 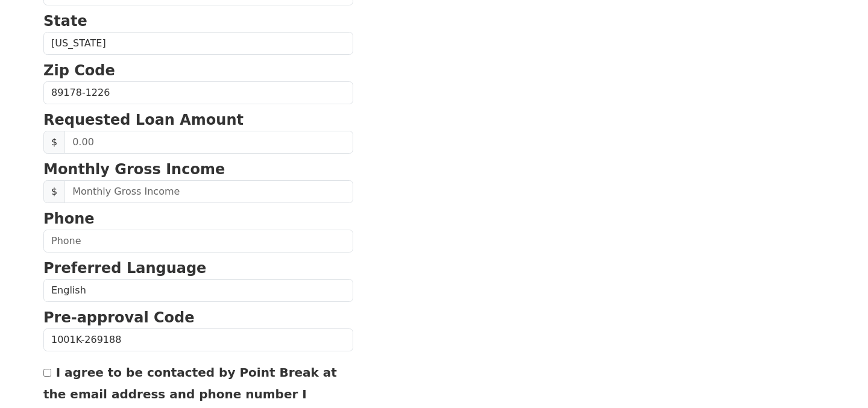 I want to click on input: Zip Code, so click(x=199, y=93).